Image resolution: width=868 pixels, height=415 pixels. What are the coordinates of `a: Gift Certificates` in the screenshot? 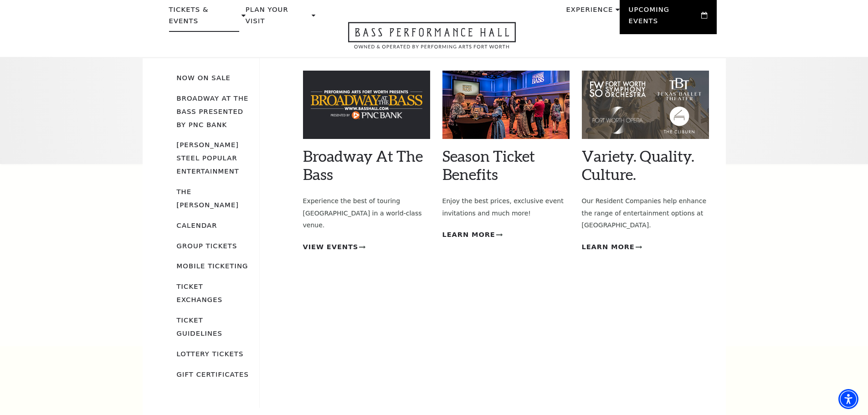 It's located at (213, 374).